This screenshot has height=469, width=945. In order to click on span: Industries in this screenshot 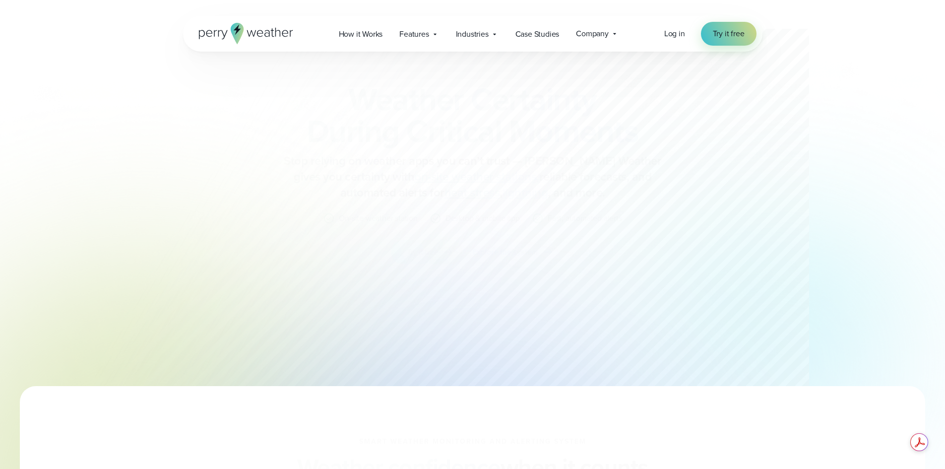, I will do `click(472, 34)`.